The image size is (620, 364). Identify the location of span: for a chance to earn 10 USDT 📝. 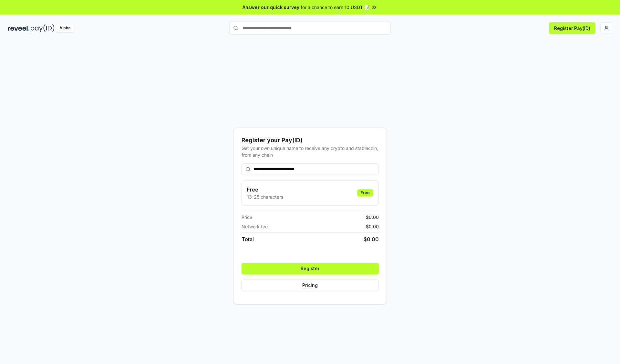
(335, 7).